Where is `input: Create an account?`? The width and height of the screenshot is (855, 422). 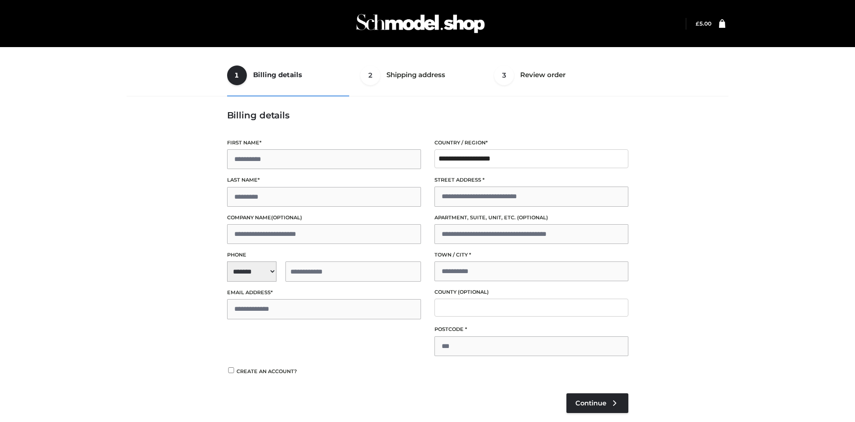
input: Create an account? is located at coordinates (231, 370).